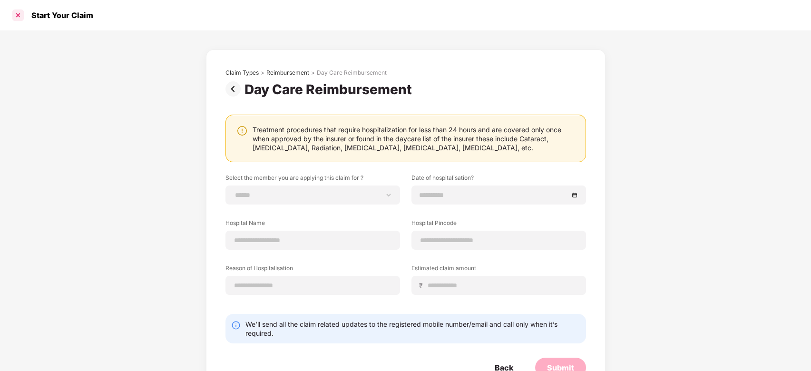 The width and height of the screenshot is (811, 371). I want to click on div: Claim Types, so click(242, 73).